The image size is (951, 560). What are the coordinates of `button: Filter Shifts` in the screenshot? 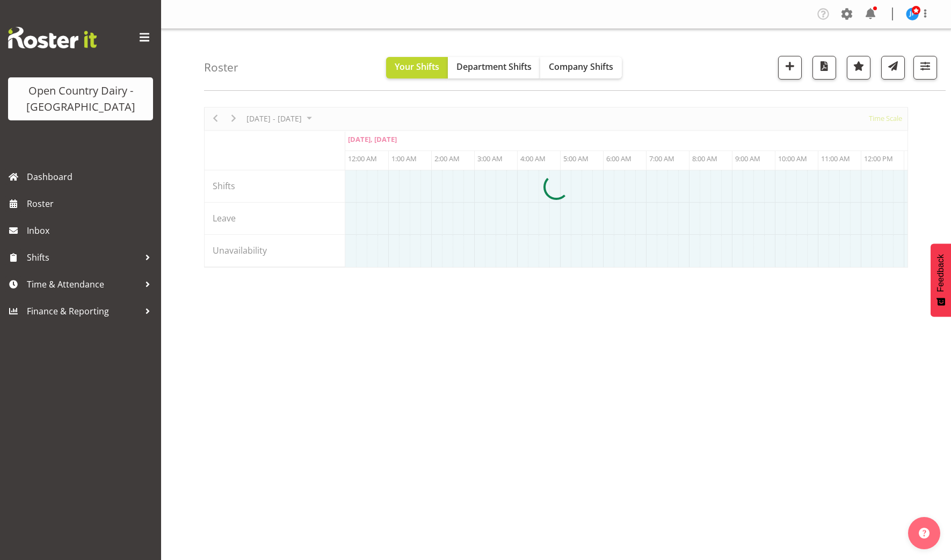 It's located at (925, 68).